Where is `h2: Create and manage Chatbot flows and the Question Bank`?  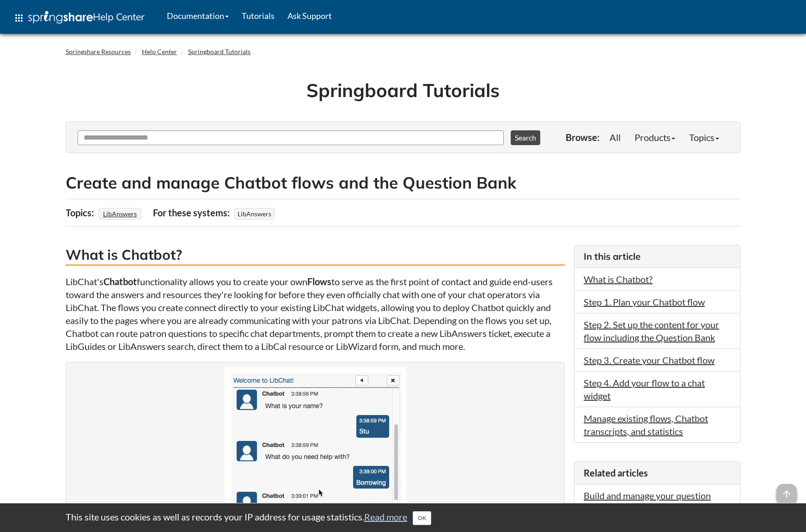 h2: Create and manage Chatbot flows and the Question Bank is located at coordinates (403, 183).